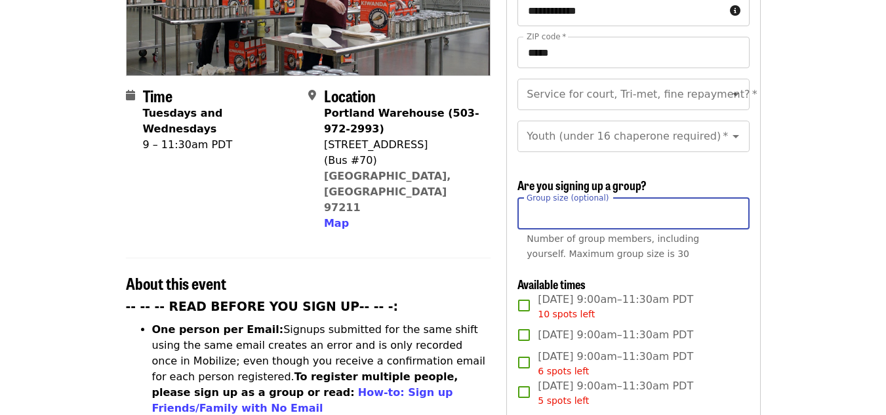  I want to click on strong: Tuesdays and Wednesdays, so click(183, 121).